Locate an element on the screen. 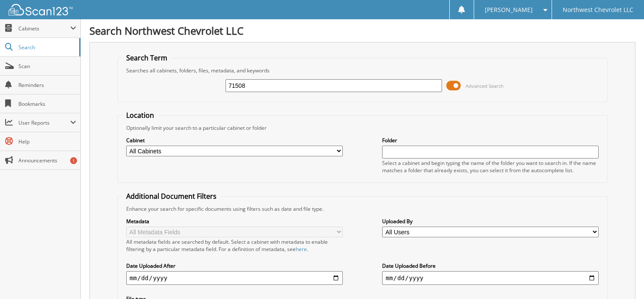 This screenshot has width=644, height=299. span: Northwest Chevrolet LLC is located at coordinates (598, 10).